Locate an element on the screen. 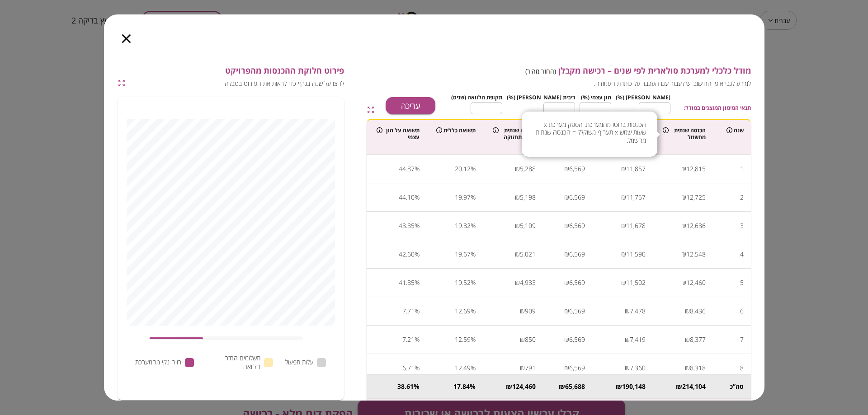 The width and height of the screenshot is (868, 415). div: 7.71 is located at coordinates (408, 311).